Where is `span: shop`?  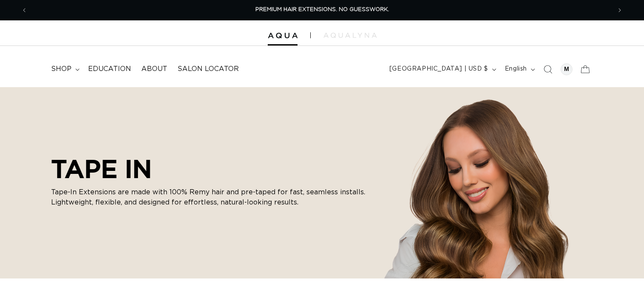
span: shop is located at coordinates (61, 69).